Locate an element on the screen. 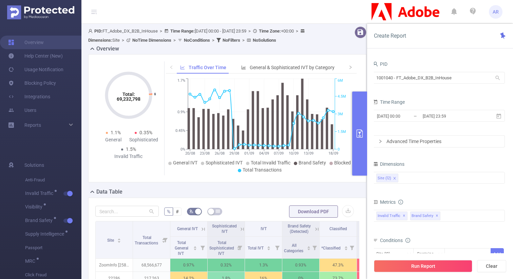 Image resolution: width=513 pixels, height=279 pixels. p: 0.97% is located at coordinates (189, 265).